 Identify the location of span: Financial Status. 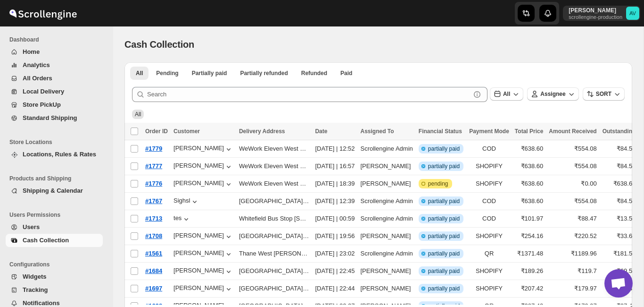
(440, 132).